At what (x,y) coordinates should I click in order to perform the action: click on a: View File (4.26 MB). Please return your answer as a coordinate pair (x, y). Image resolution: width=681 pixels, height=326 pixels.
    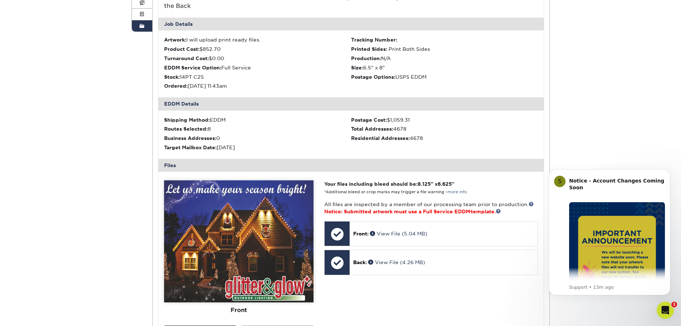
    Looking at the image, I should click on (396, 262).